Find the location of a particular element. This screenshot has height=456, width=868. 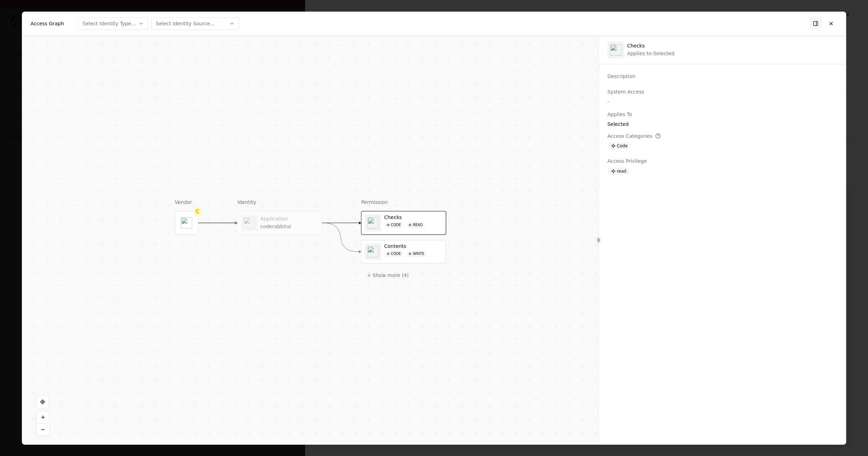

div: Select Identity Type... is located at coordinates (109, 23).